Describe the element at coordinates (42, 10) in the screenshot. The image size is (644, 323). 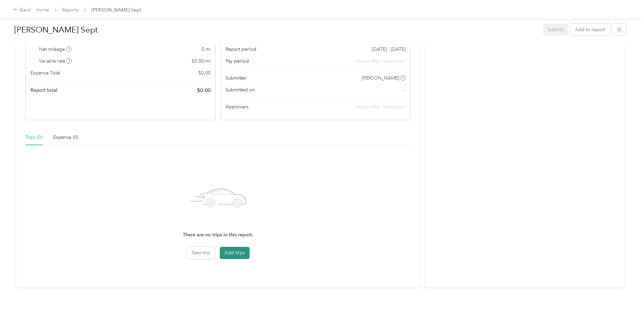
I see `a: Home` at that location.